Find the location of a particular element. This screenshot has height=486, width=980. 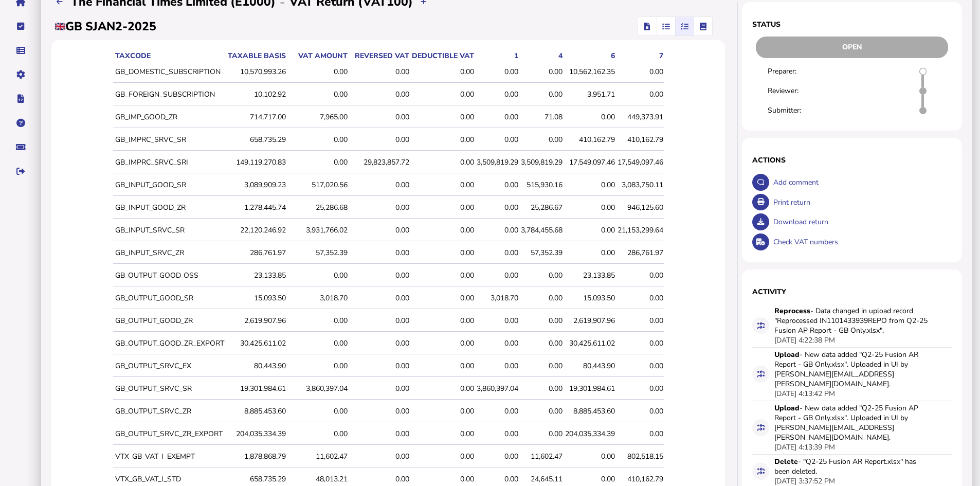

div: 17,549,097.46 is located at coordinates (590, 162).